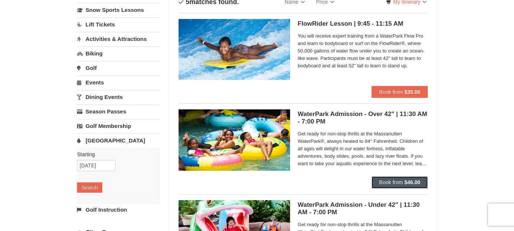 The height and width of the screenshot is (231, 514). I want to click on a: Golf Instruction, so click(118, 209).